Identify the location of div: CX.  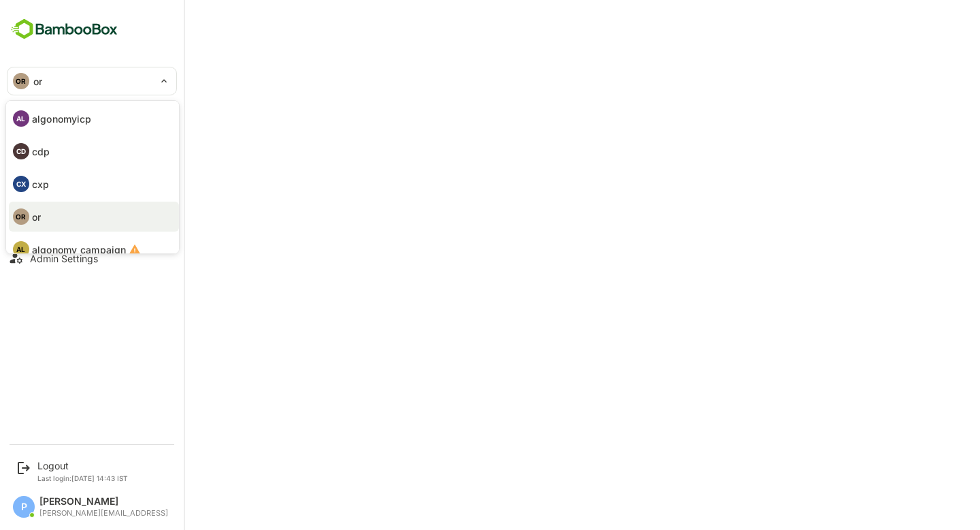
(21, 184).